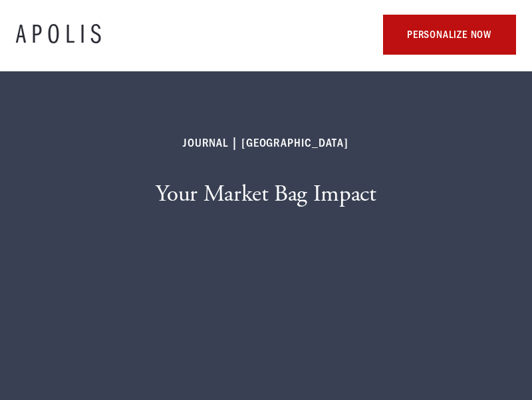  I want to click on h1: Your Market Bag Impact, so click(266, 194).